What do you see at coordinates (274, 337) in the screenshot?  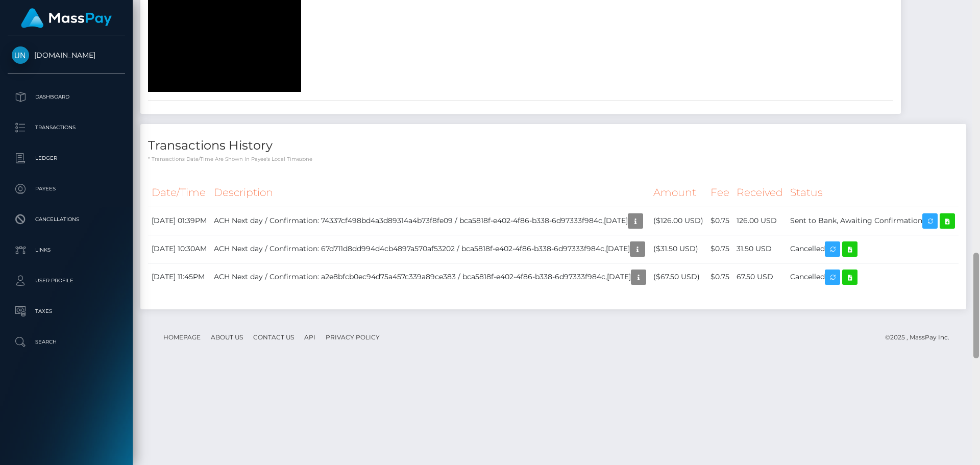 I see `a: Contact Us` at bounding box center [274, 337].